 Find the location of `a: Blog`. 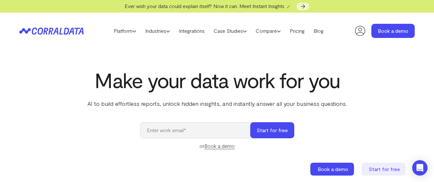

a: Blog is located at coordinates (319, 31).